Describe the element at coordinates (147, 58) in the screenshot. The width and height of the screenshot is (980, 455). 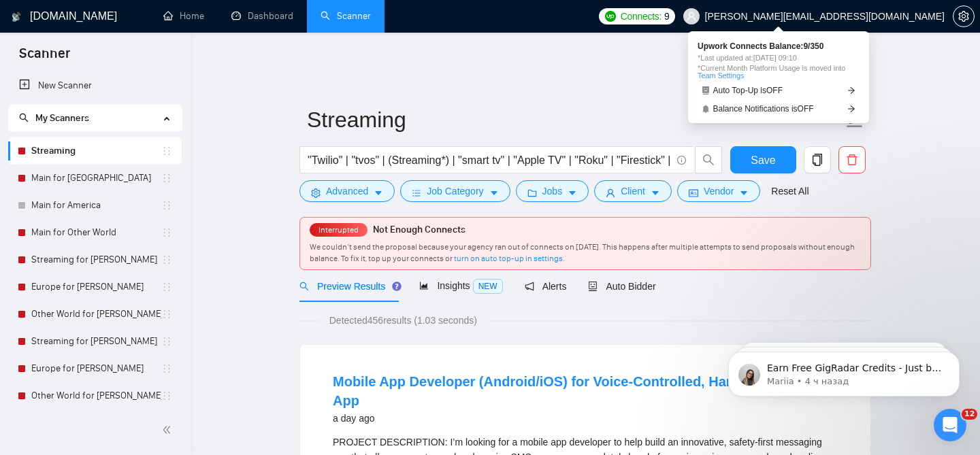
I see `p: Message from Mariia, sent 4 ч назад` at that location.